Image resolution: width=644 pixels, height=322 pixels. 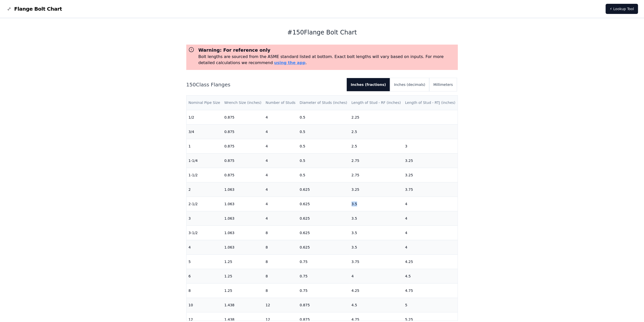 What do you see at coordinates (322, 32) in the screenshot?
I see `h1: # 150 Flange Bolt Chart` at bounding box center [322, 32].